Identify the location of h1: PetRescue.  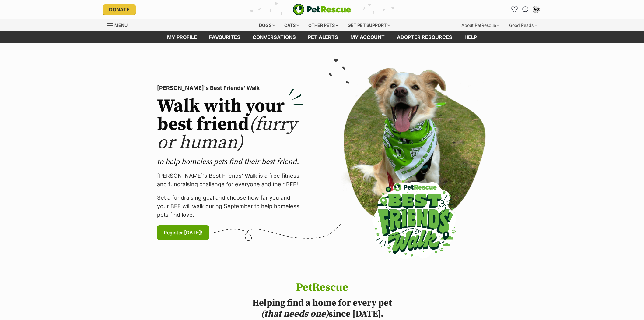
(322, 288).